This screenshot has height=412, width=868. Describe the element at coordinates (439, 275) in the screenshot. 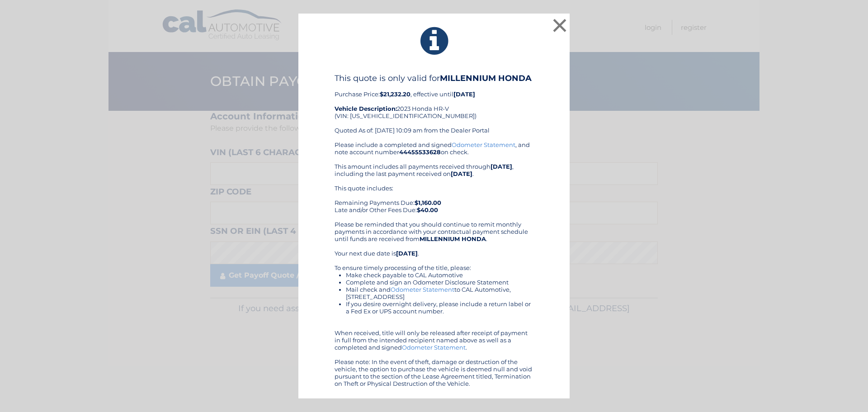

I see `li: Make check payable to CAL Automotive` at that location.